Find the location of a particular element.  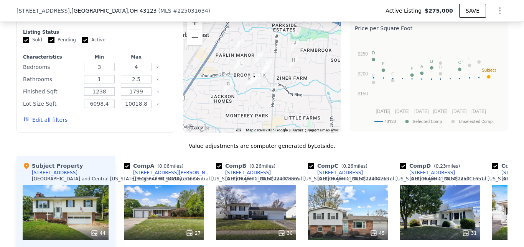

button: Show Options is located at coordinates (500, 11).